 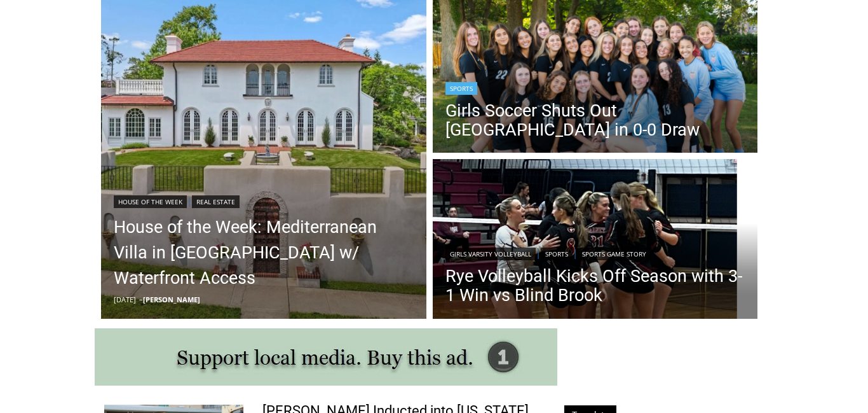 I want to click on a: Girls Varsity Volleyball, so click(x=491, y=253).